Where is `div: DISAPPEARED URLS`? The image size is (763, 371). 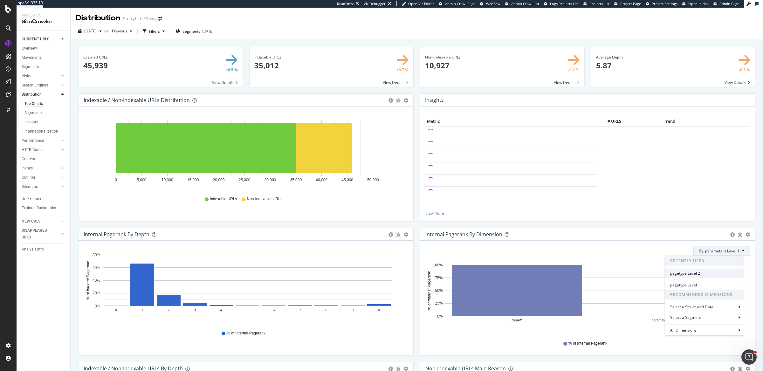
div: DISAPPEARED URLS is located at coordinates (38, 234).